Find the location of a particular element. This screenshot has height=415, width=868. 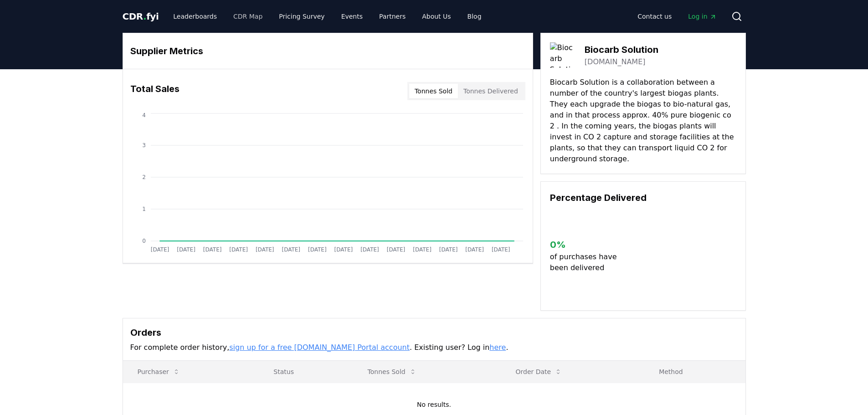

tspan: 4 is located at coordinates (144, 115).